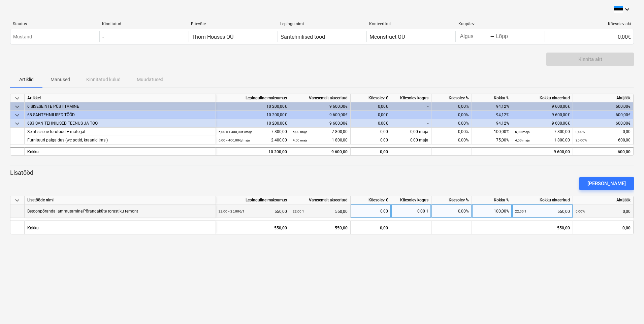 Image resolution: width=644 pixels, height=324 pixels. What do you see at coordinates (213, 37) in the screenshot?
I see `div: Thörn Houses OÜ` at bounding box center [213, 37].